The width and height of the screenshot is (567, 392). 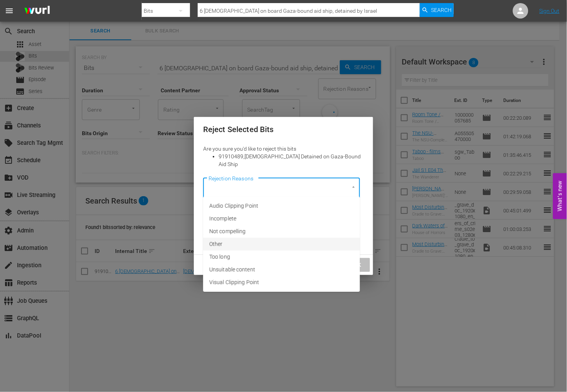 I want to click on span: menu, so click(x=9, y=11).